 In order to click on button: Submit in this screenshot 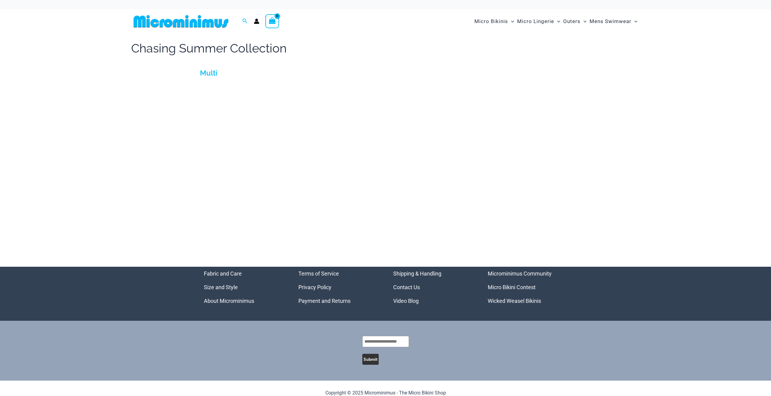, I will do `click(371, 359)`.